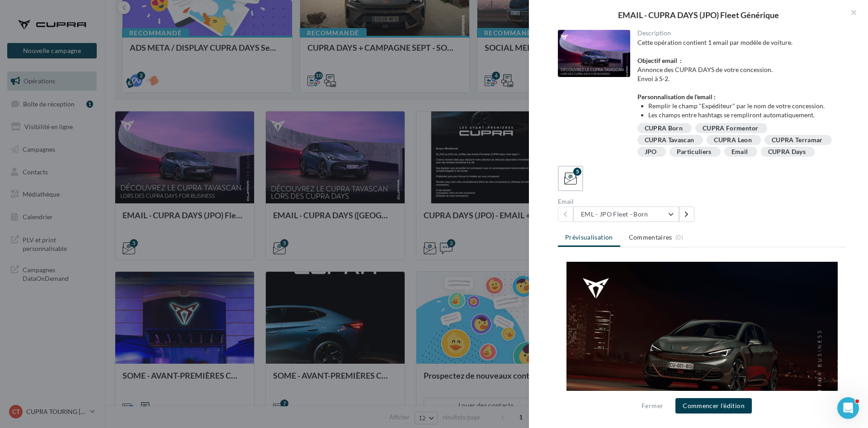 This screenshot has width=868, height=428. What do you see at coordinates (669, 140) in the screenshot?
I see `div: CUPRA Tavascan` at bounding box center [669, 140].